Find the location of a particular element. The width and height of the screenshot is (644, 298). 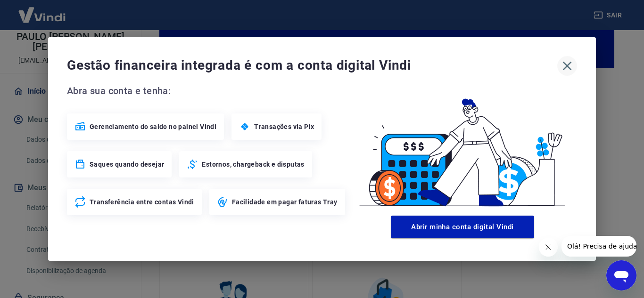

span: Saques quando desejar is located at coordinates (127, 164).